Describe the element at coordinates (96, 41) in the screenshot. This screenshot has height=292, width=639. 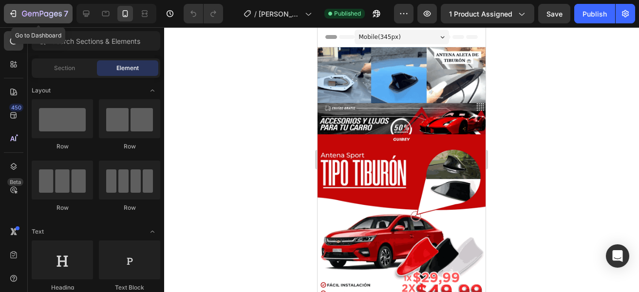
I see `input: Search Sections & Elements` at that location.